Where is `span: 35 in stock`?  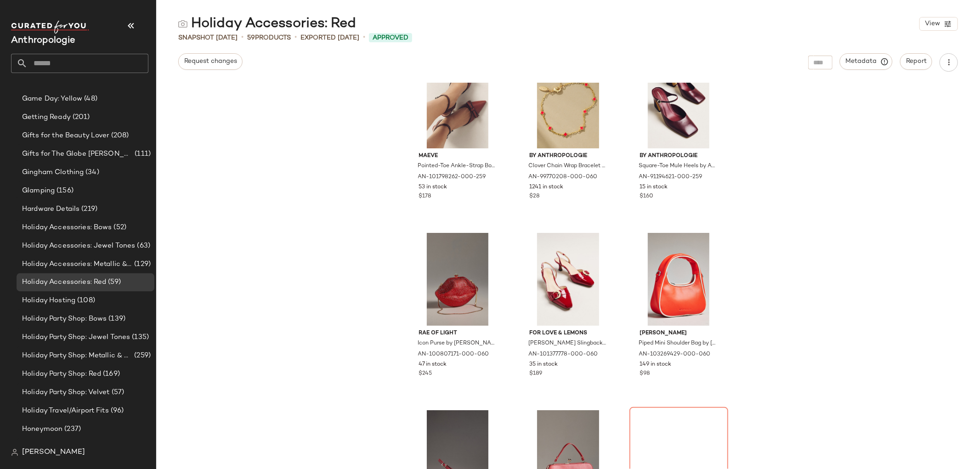 span: 35 in stock is located at coordinates (544, 365).